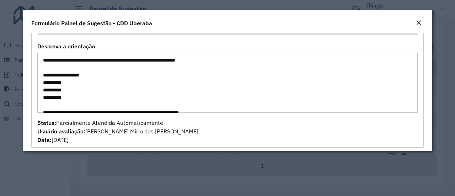 This screenshot has width=455, height=196. What do you see at coordinates (419, 23) in the screenshot?
I see `button: Close` at bounding box center [419, 23].